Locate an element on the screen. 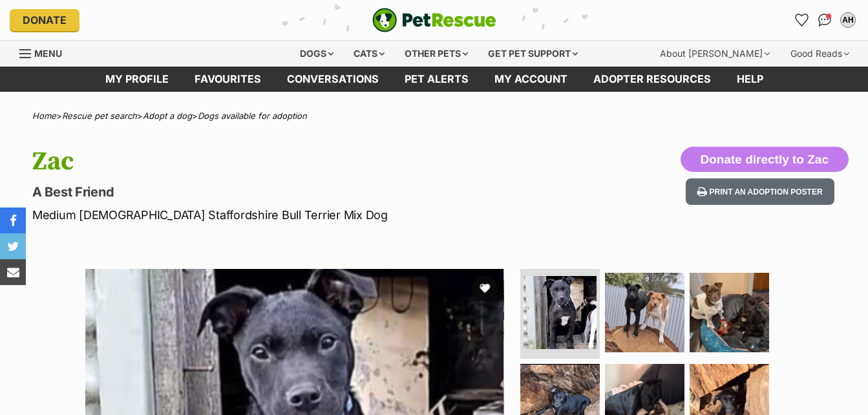 The width and height of the screenshot is (868, 415). a: Adopter resources is located at coordinates (653, 79).